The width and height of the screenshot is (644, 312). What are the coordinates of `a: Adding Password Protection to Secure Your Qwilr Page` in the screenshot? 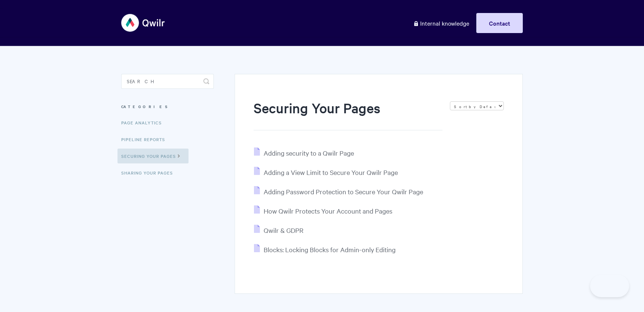 It's located at (339, 191).